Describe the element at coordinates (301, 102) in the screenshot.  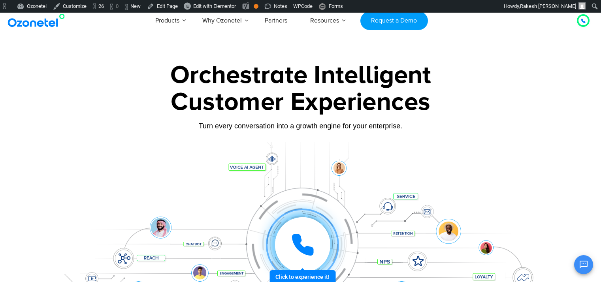
I see `div: Customer Experiences` at that location.